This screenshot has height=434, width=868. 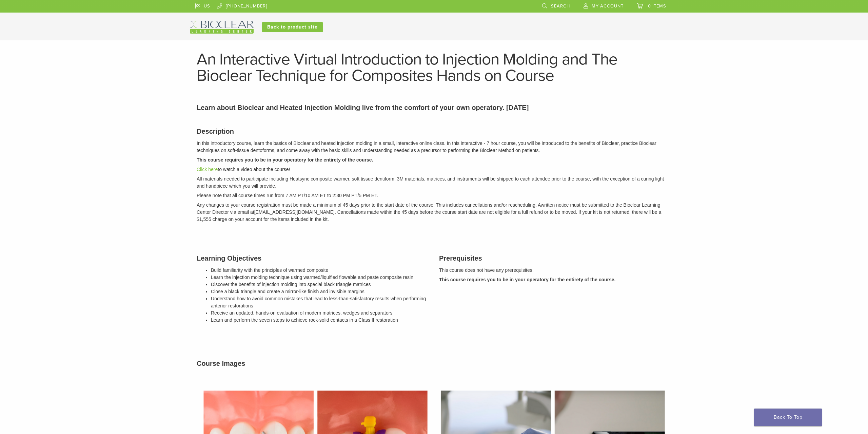 What do you see at coordinates (608, 6) in the screenshot?
I see `span: My Account` at bounding box center [608, 6].